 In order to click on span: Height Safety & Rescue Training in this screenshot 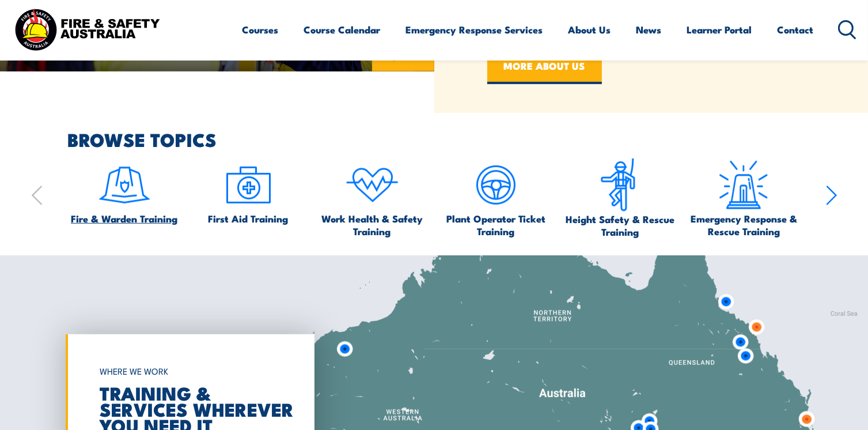, I will do `click(620, 225)`.